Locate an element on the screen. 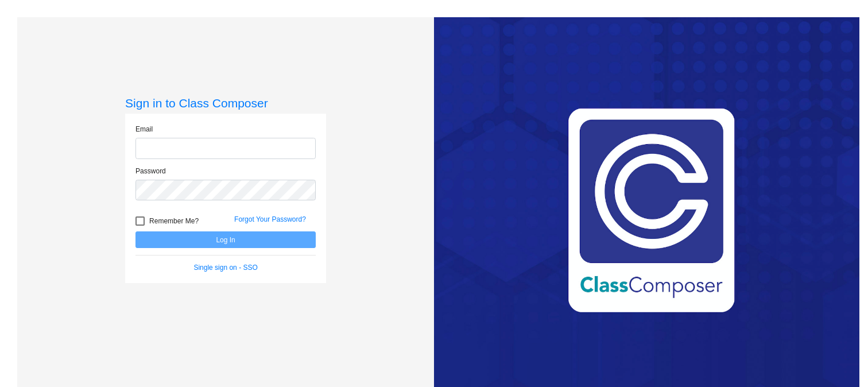 The height and width of the screenshot is (387, 868). a: Forgot Your Password? is located at coordinates (270, 219).